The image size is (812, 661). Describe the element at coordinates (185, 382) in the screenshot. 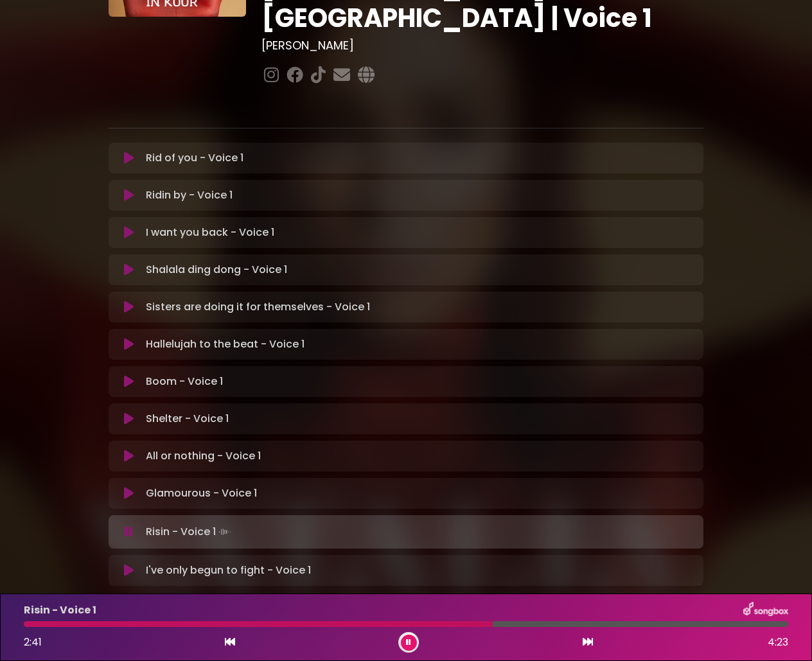

I see `p: Boom - Voice 1` at that location.